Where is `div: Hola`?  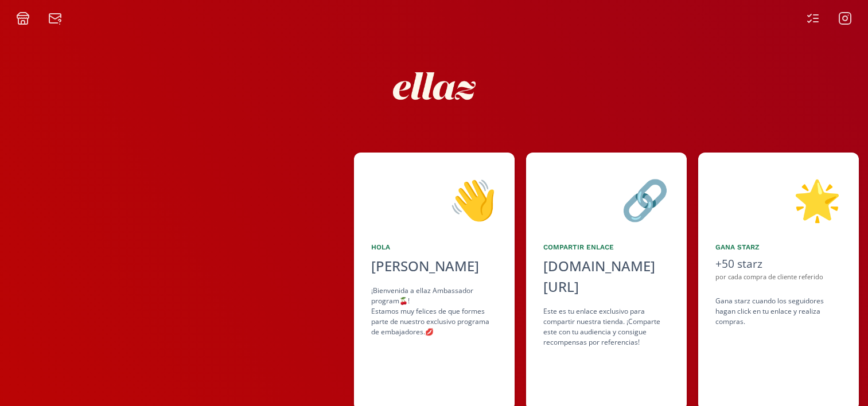
div: Hola is located at coordinates (434, 248).